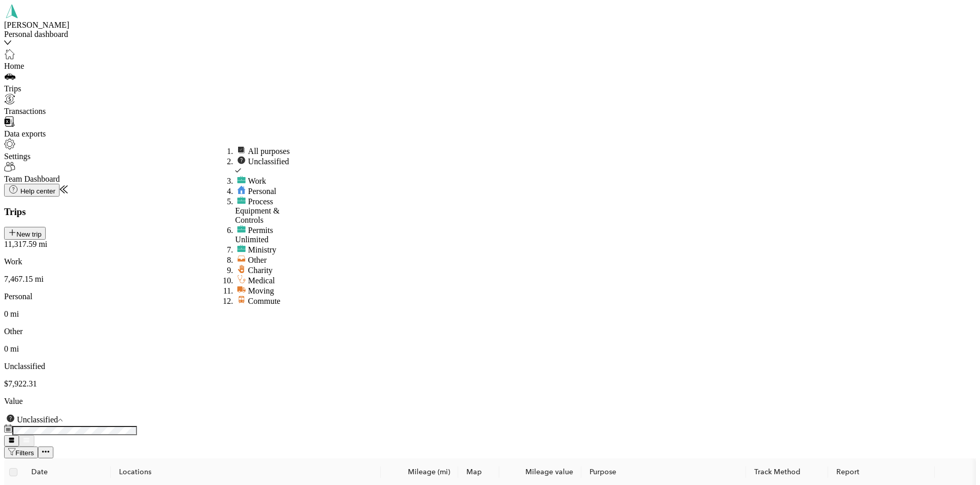 The width and height of the screenshot is (980, 485). I want to click on p: Personal, so click(490, 297).